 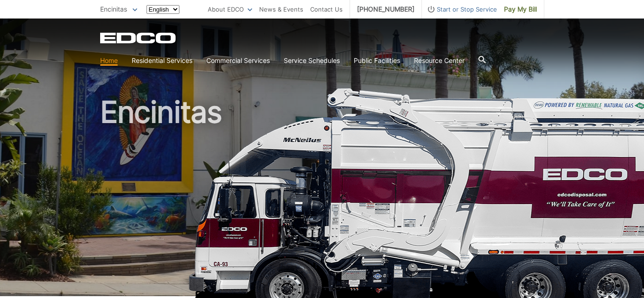 What do you see at coordinates (439, 61) in the screenshot?
I see `a: Resource Center` at bounding box center [439, 61].